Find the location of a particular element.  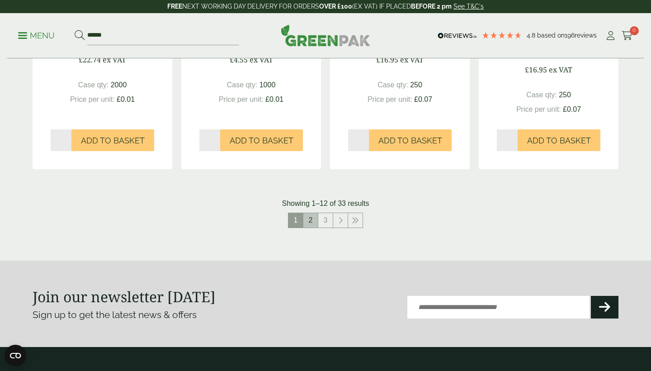

span: Based on is located at coordinates (551, 35).